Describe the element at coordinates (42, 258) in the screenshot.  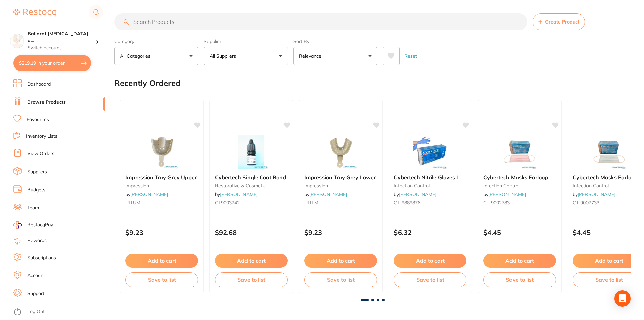
I see `a: Subscriptions` at that location.